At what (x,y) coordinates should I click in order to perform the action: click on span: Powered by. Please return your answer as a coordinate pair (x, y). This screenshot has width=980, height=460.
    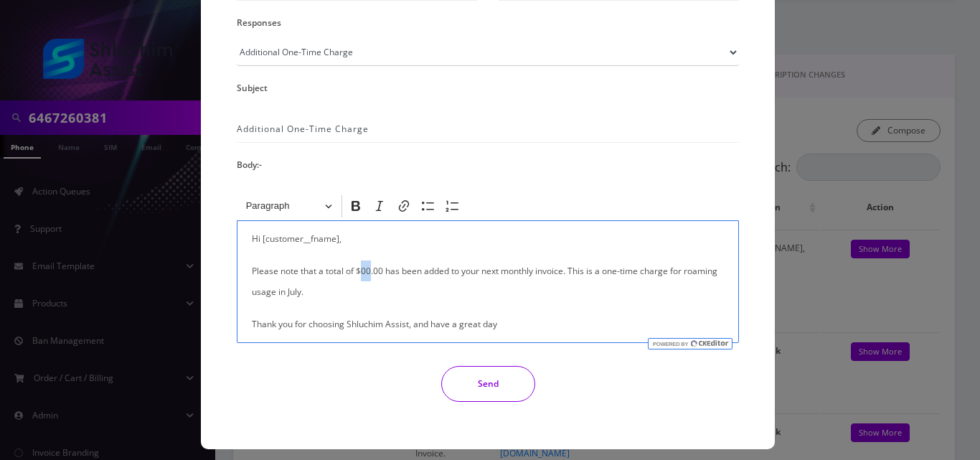
    Looking at the image, I should click on (669, 343).